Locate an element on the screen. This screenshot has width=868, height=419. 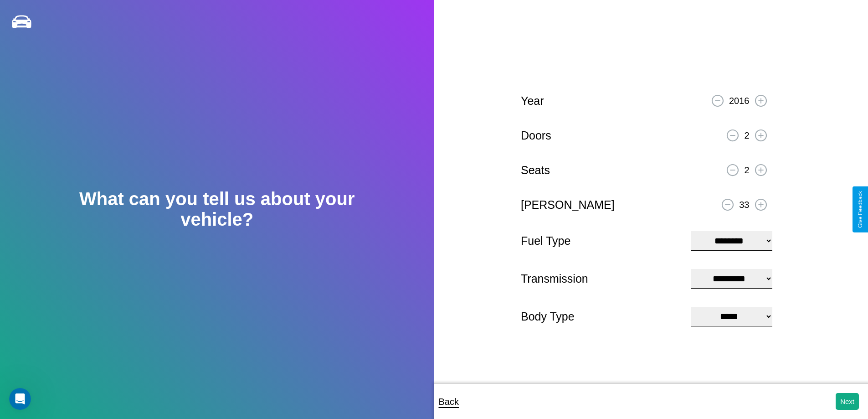
p: 2016 is located at coordinates (739, 101).